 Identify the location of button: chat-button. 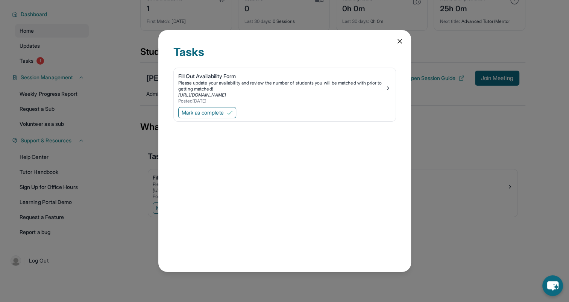
(552, 286).